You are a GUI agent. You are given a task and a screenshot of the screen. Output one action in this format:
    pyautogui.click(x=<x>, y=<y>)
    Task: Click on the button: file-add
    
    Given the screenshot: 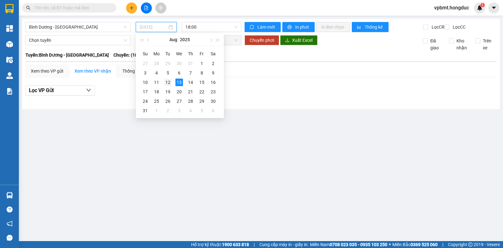 What is the action you would take?
    pyautogui.click(x=146, y=8)
    